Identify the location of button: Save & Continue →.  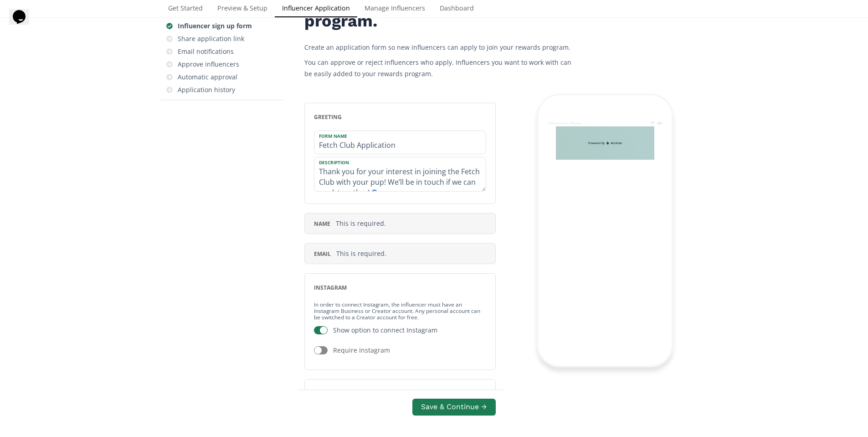
(454, 407).